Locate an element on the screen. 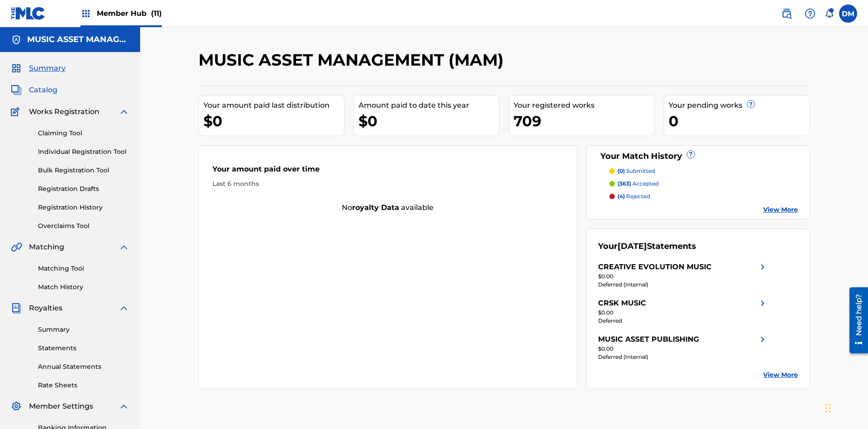  a: Annual Statements is located at coordinates (84, 366).